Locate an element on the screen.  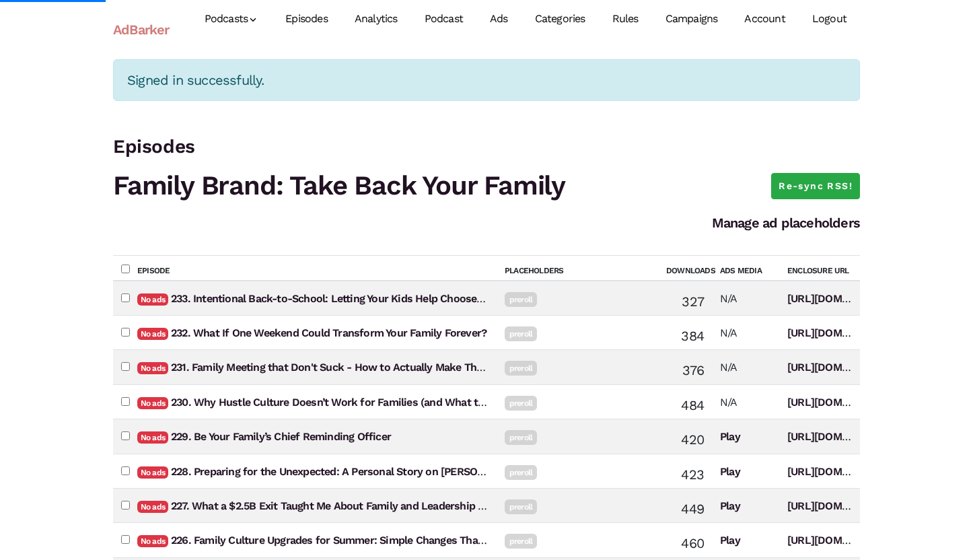
span: 484 is located at coordinates (692, 405).